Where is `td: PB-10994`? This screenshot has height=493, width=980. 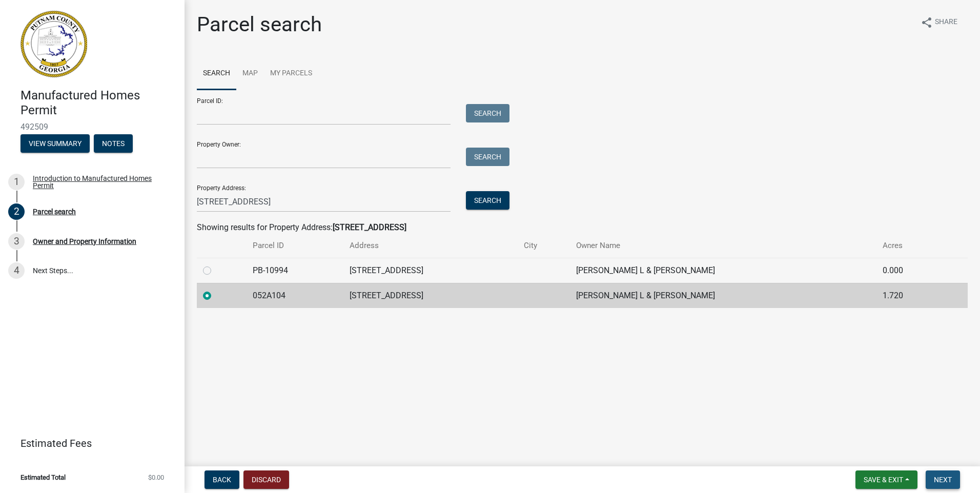
td: PB-10994 is located at coordinates (295, 270).